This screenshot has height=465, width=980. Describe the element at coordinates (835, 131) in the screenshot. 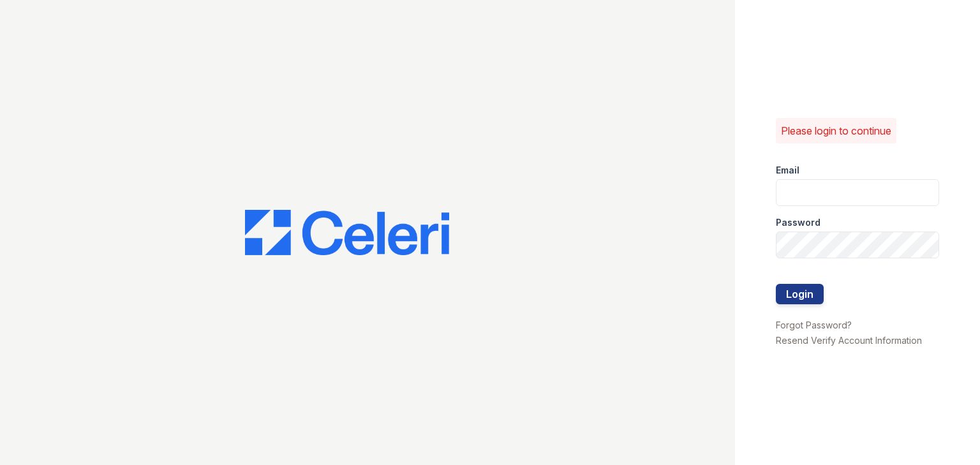

I see `p: Please login to continue` at that location.